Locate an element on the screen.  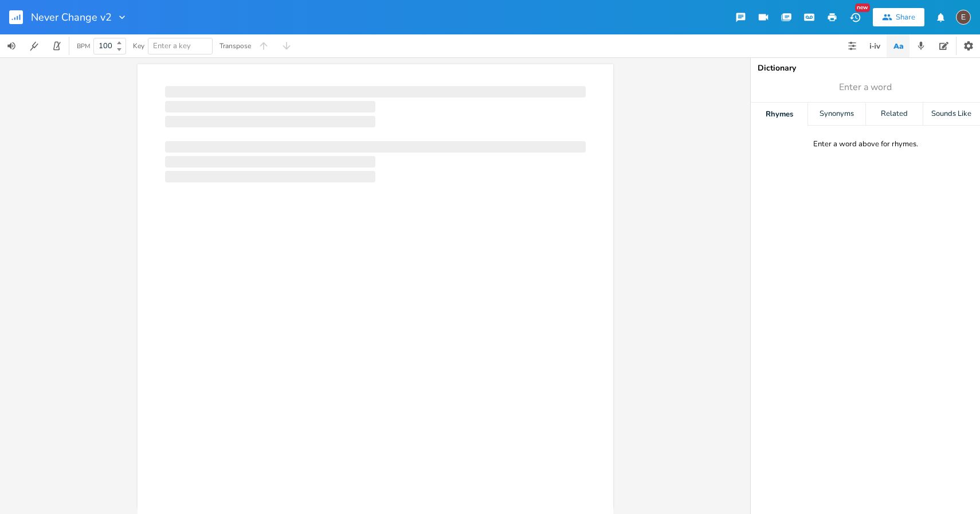
div: Share is located at coordinates (905, 17).